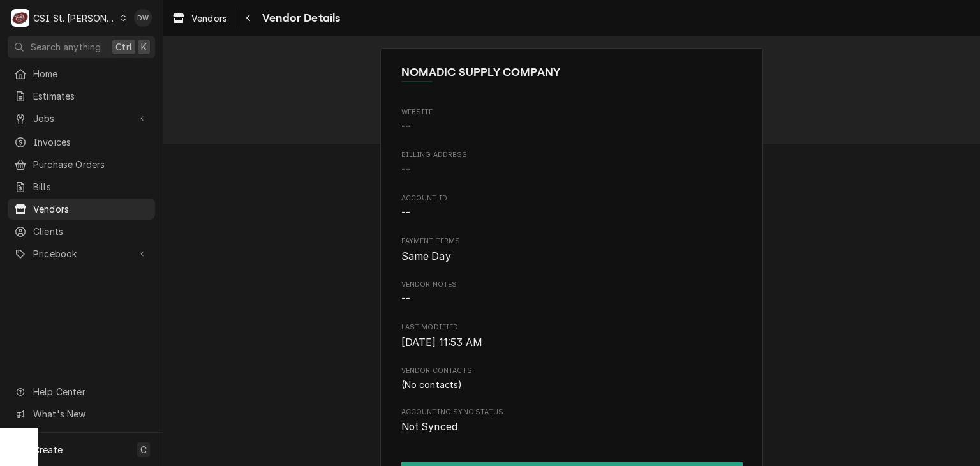 Image resolution: width=980 pixels, height=466 pixels. What do you see at coordinates (300, 18) in the screenshot?
I see `span: Vendor Details` at bounding box center [300, 18].